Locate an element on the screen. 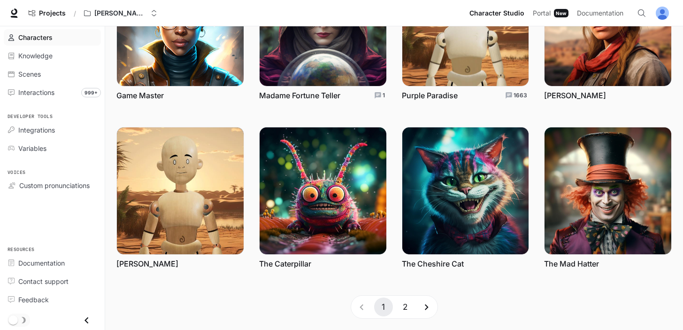 This screenshot has height=330, width=683. a: Characters is located at coordinates (52, 37).